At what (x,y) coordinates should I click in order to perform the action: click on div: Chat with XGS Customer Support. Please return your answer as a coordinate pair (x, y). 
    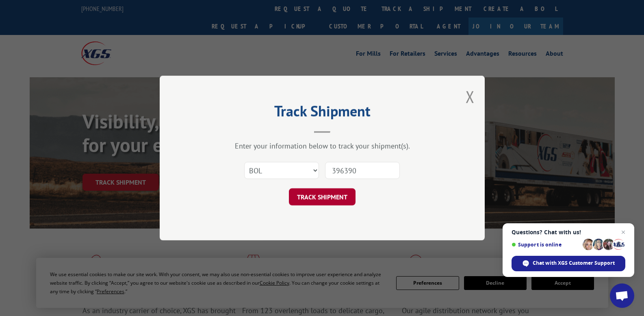
    Looking at the image, I should click on (569, 263).